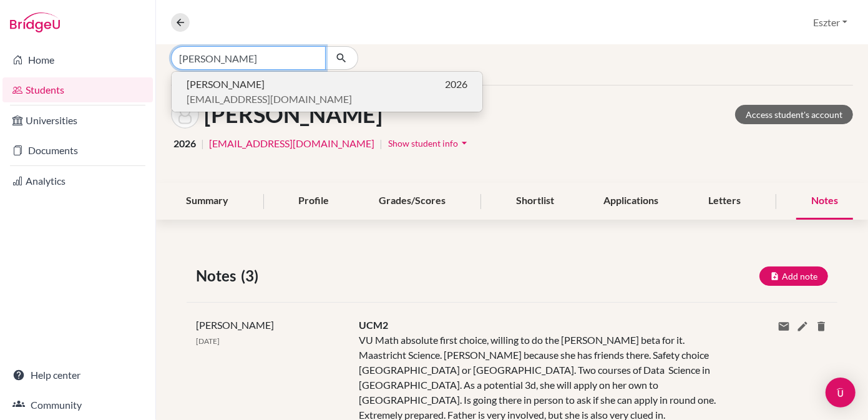 Image resolution: width=868 pixels, height=420 pixels. What do you see at coordinates (825, 201) in the screenshot?
I see `div: Notes` at bounding box center [825, 201].